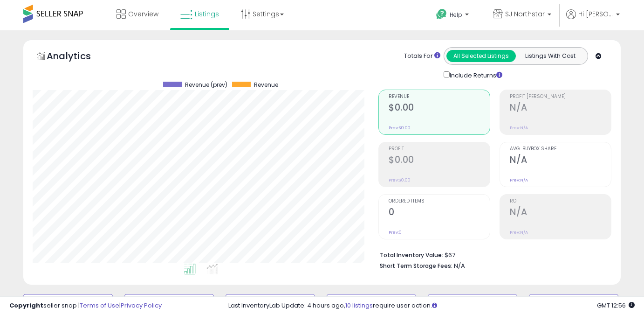 This screenshot has height=315, width=644. I want to click on small: Prev: 0, so click(395, 232).